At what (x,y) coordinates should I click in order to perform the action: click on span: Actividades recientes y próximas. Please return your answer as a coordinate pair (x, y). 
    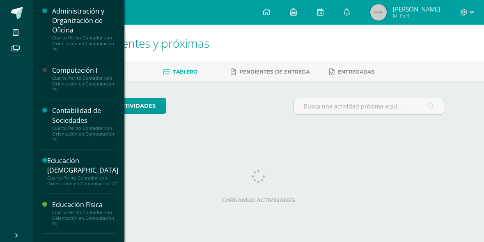
    Looking at the image, I should click on (126, 43).